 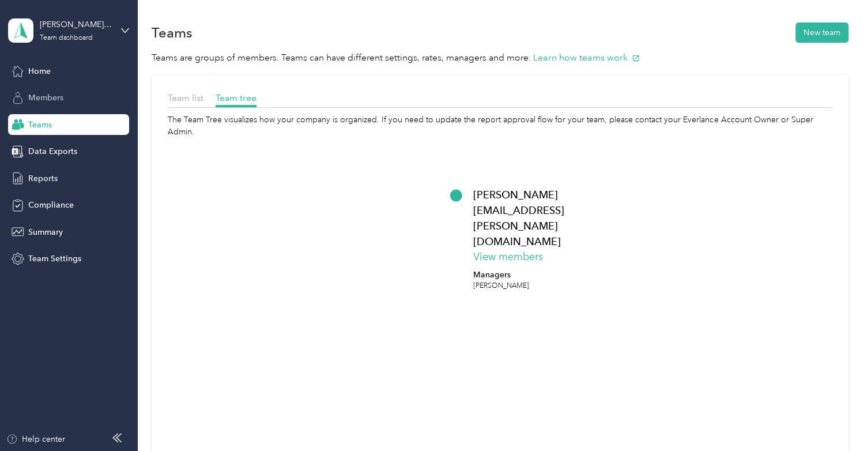 What do you see at coordinates (236, 97) in the screenshot?
I see `span: Team tree` at bounding box center [236, 97].